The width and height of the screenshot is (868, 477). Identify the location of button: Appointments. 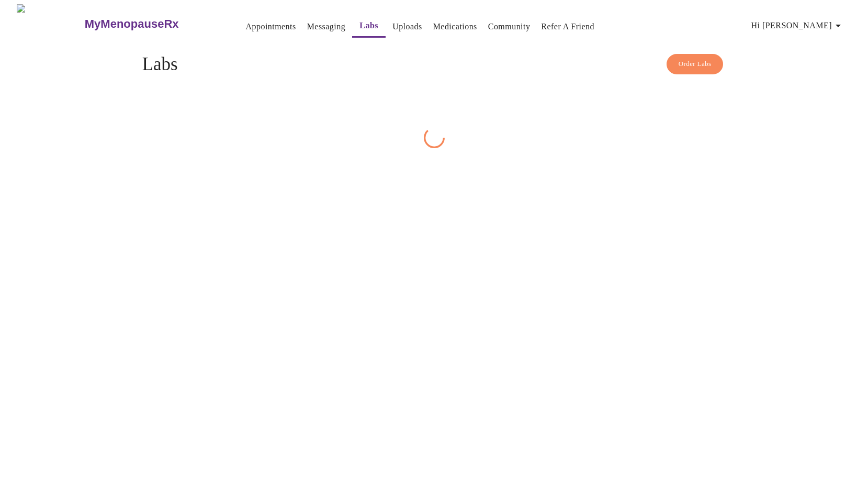
(271, 27).